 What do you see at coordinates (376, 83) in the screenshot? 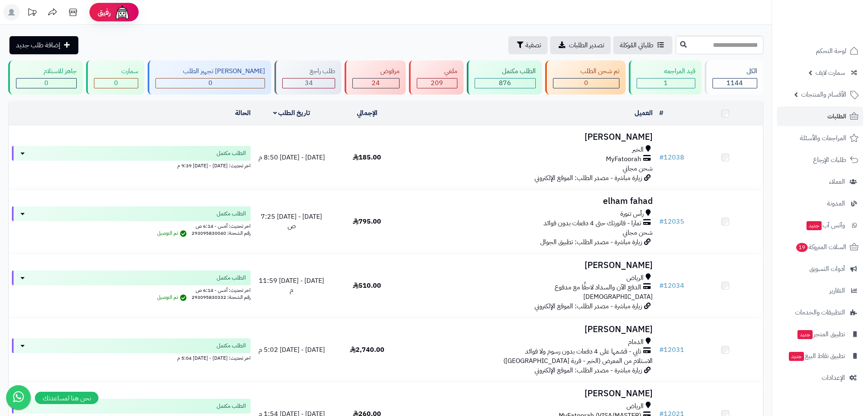
I see `div: 24` at bounding box center [376, 83].